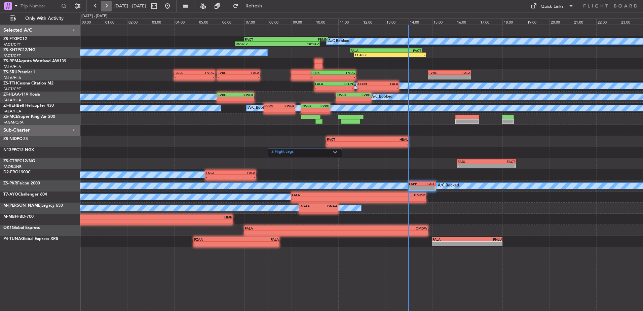 The width and height of the screenshot is (643, 311). I want to click on div: 10:13 Z, so click(298, 44).